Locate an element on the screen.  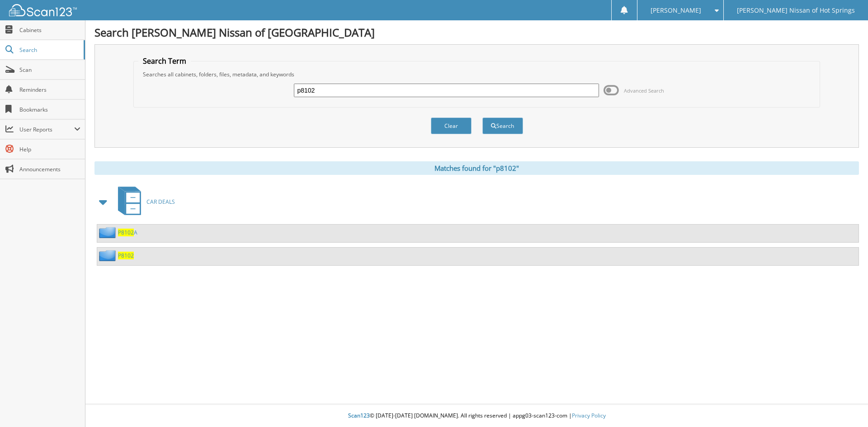
a: P8102 is located at coordinates (125, 255).